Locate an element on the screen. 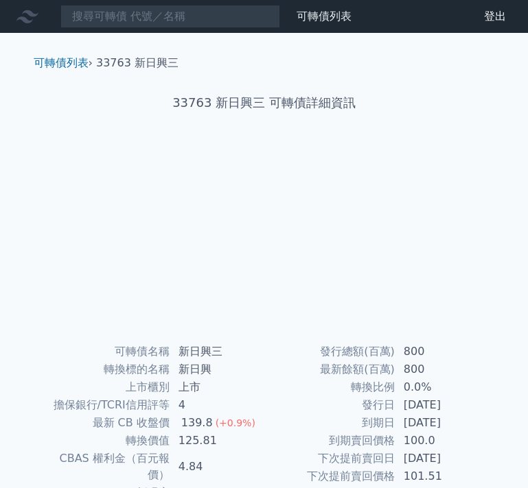  td: 最新 CB 收盤價 is located at coordinates (104, 423).